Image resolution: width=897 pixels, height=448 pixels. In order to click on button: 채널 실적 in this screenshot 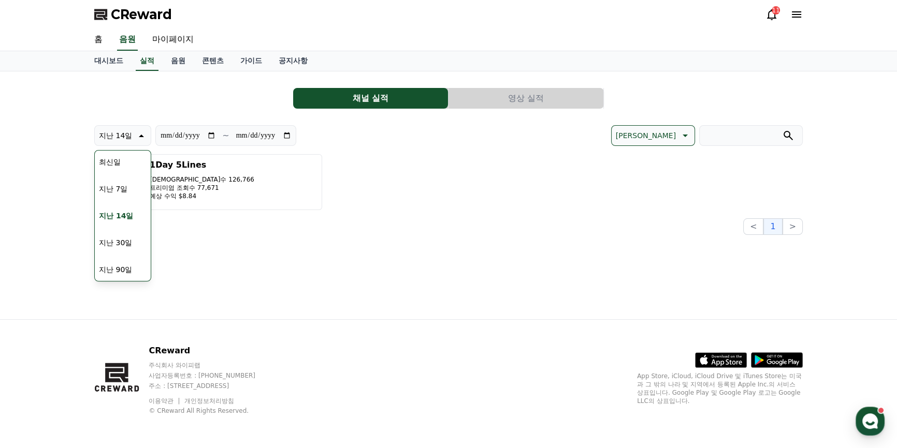, I will do `click(370, 98)`.